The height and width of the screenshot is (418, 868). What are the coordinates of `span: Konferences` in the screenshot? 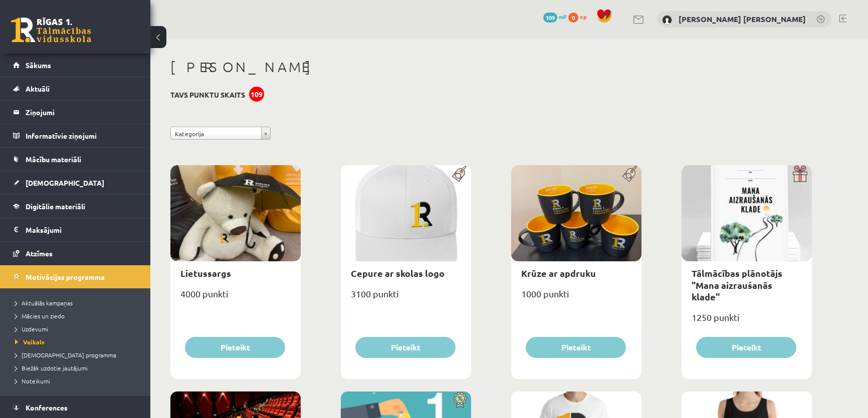 It's located at (46, 408).